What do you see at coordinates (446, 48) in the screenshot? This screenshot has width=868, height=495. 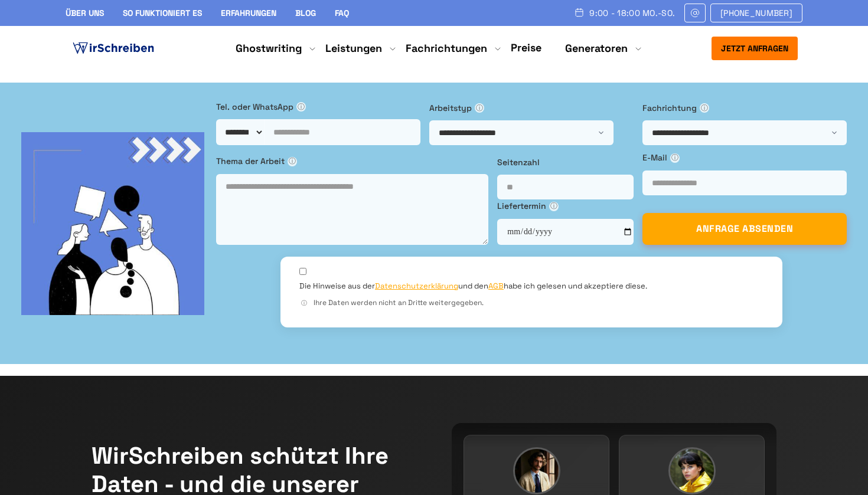 I see `a: Fachrichtungen` at bounding box center [446, 48].